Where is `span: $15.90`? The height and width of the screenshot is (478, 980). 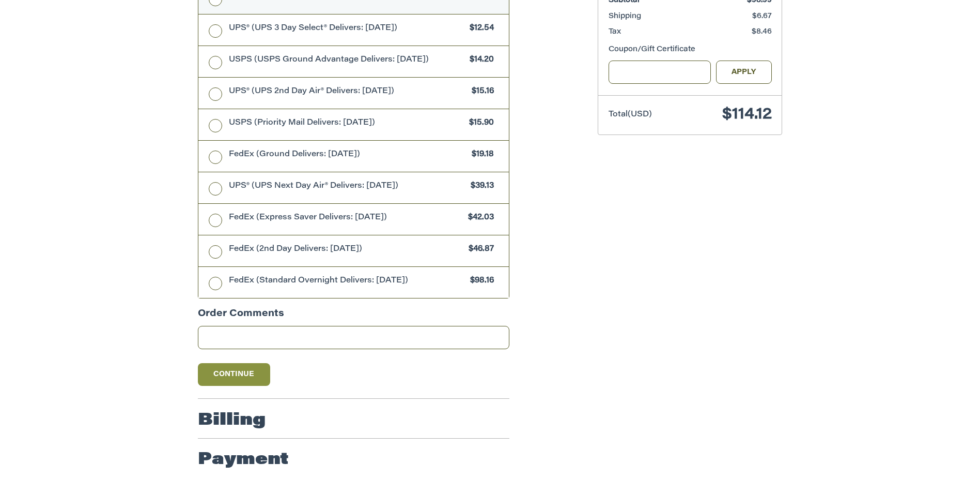
span: $15.90 is located at coordinates (479, 123).